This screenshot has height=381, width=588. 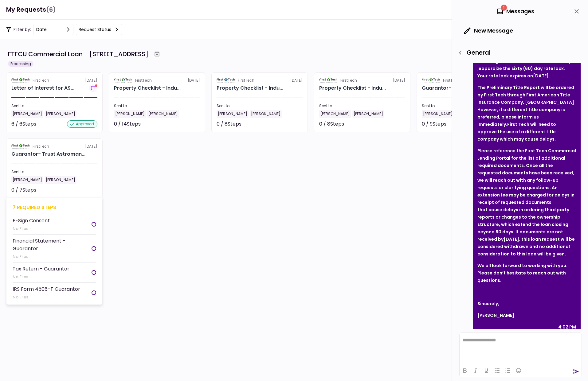 I want to click on body: Rich Text Area. Press ALT-0 for help., so click(x=61, y=8).